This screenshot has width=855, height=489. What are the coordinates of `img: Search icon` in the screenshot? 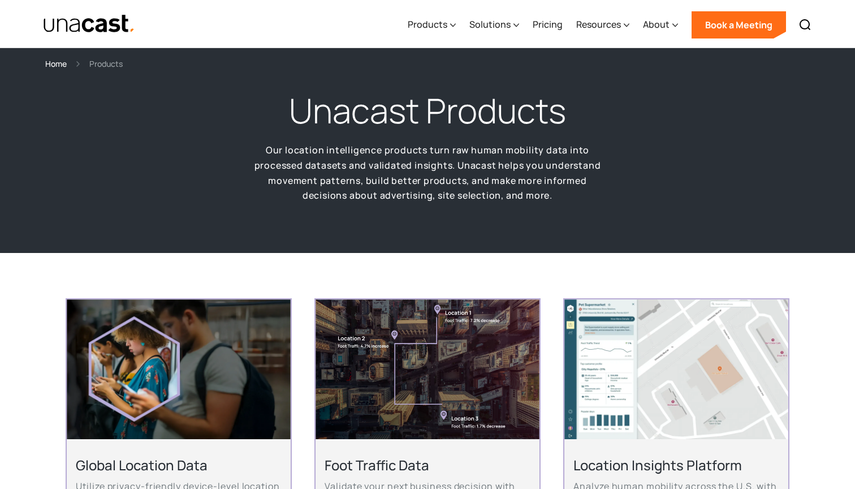 It's located at (806, 25).